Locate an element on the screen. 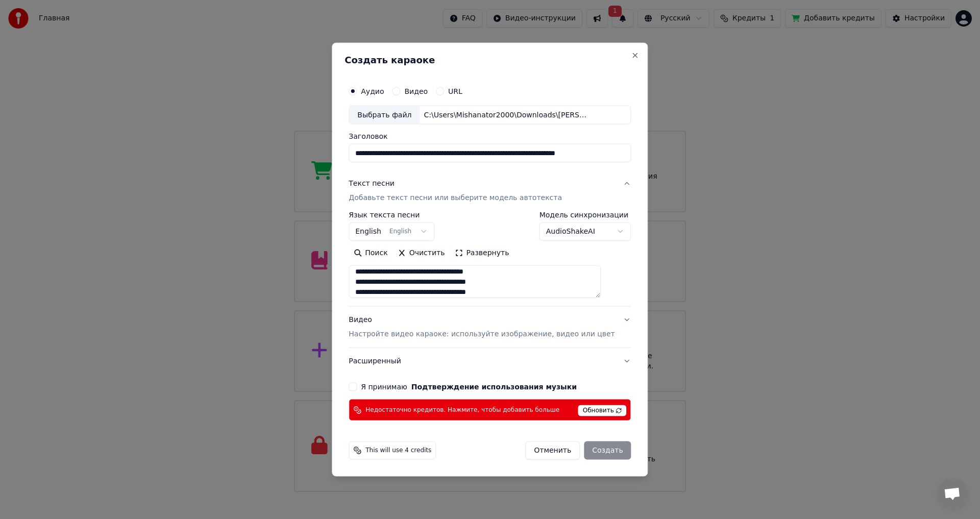 The image size is (980, 519). button: Расширенный is located at coordinates (489, 362).